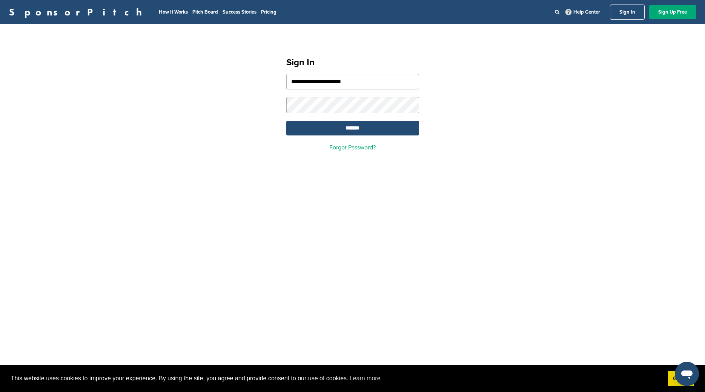  What do you see at coordinates (78, 12) in the screenshot?
I see `a: SponsorPitch` at bounding box center [78, 12].